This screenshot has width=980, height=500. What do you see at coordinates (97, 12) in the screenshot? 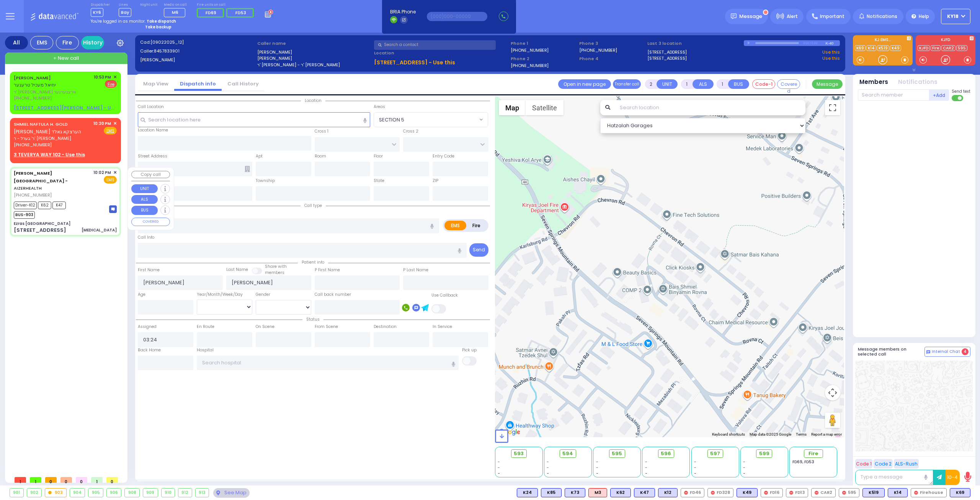
I see `span: KY6` at bounding box center [97, 12].